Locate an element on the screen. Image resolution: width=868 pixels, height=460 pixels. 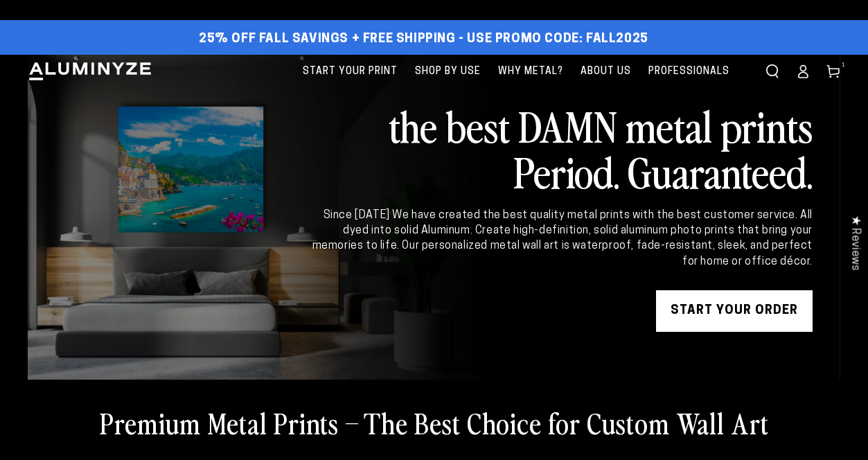
a: Shop By Use is located at coordinates (448, 71).